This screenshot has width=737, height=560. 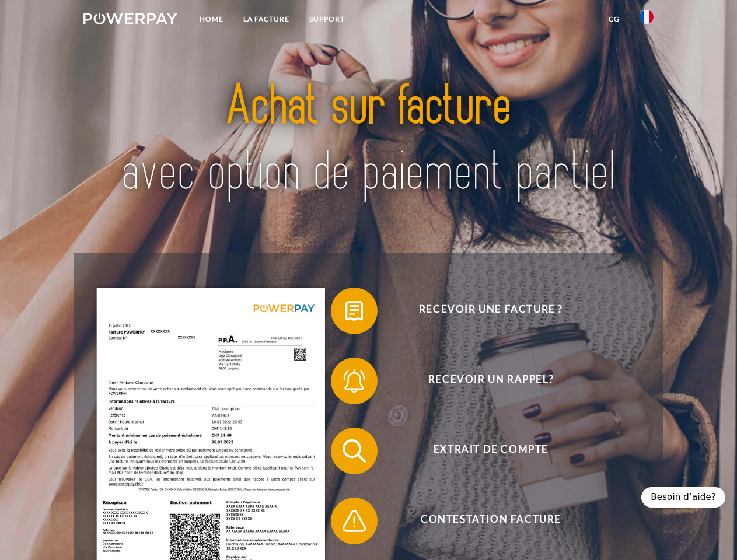 What do you see at coordinates (491, 381) in the screenshot?
I see `span: Recevoir un rappel?` at bounding box center [491, 381].